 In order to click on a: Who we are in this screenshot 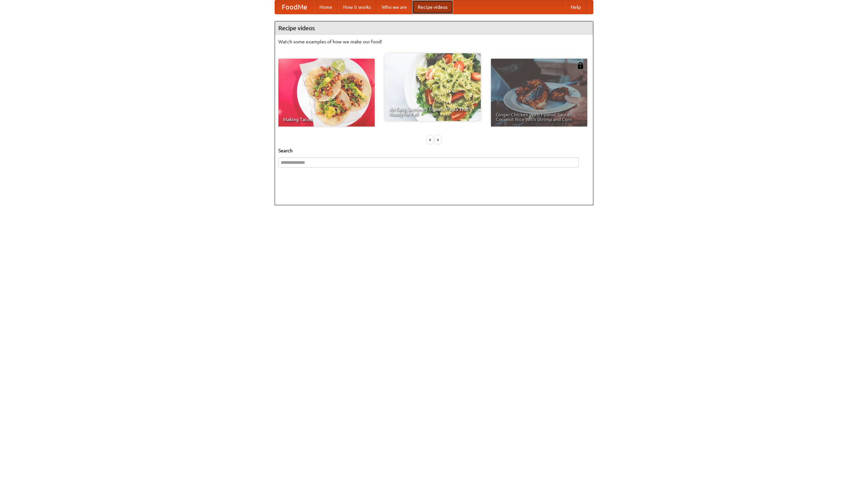, I will do `click(395, 7)`.